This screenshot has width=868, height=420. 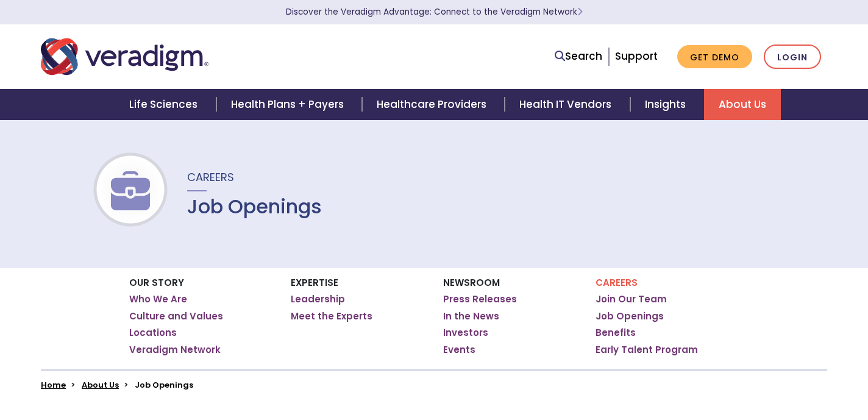 I want to click on a: Leadership, so click(x=318, y=299).